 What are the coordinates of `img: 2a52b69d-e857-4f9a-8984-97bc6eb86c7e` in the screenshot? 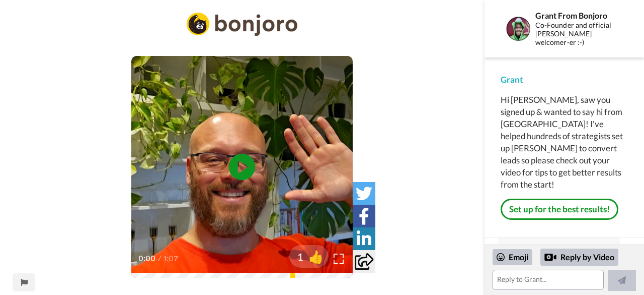 It's located at (242, 24).